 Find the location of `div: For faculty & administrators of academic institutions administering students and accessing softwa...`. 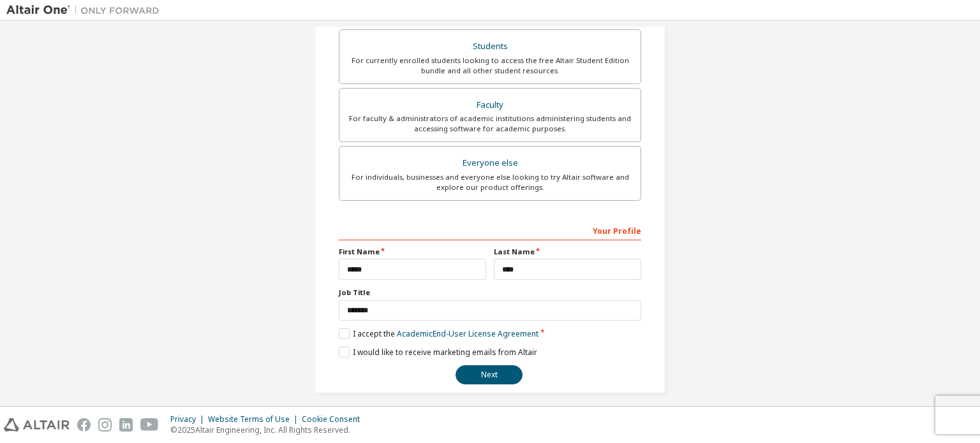

div: For faculty & administrators of academic institutions administering students and accessing softwa... is located at coordinates (490, 124).